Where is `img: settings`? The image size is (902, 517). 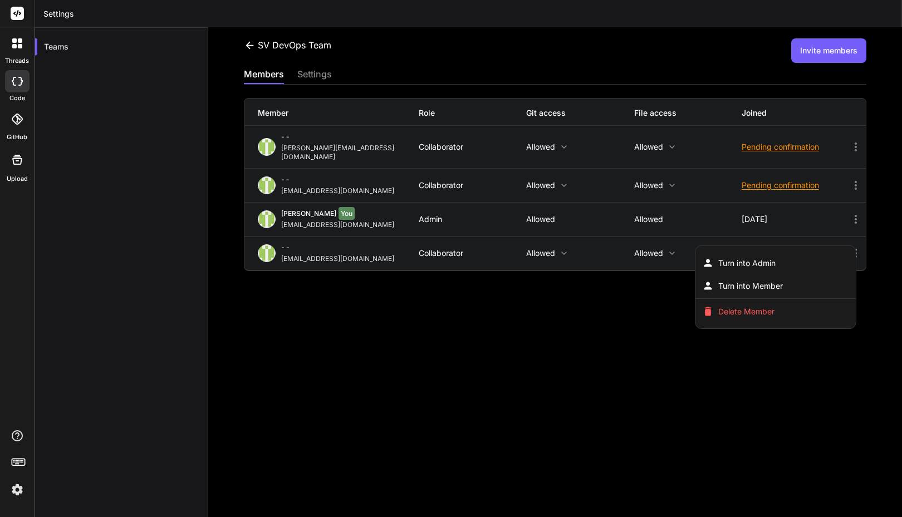
img: settings is located at coordinates (17, 490).